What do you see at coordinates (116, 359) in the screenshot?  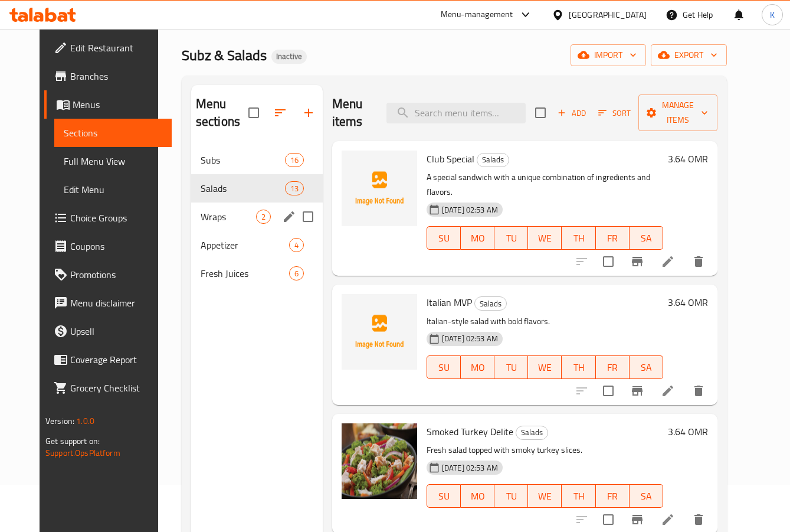 I see `span: Coverage Report` at bounding box center [116, 359].